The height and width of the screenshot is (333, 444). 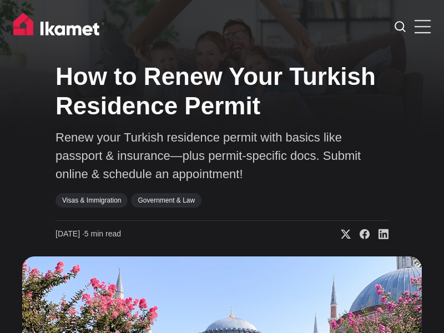 I want to click on time: 5 min read, so click(x=88, y=234).